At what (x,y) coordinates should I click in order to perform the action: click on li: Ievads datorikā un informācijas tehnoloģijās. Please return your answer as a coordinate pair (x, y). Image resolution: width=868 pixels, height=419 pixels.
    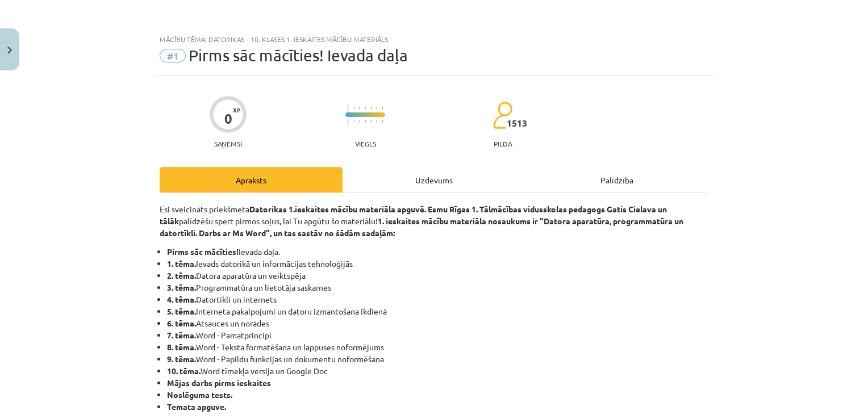
    Looking at the image, I should click on (437, 264).